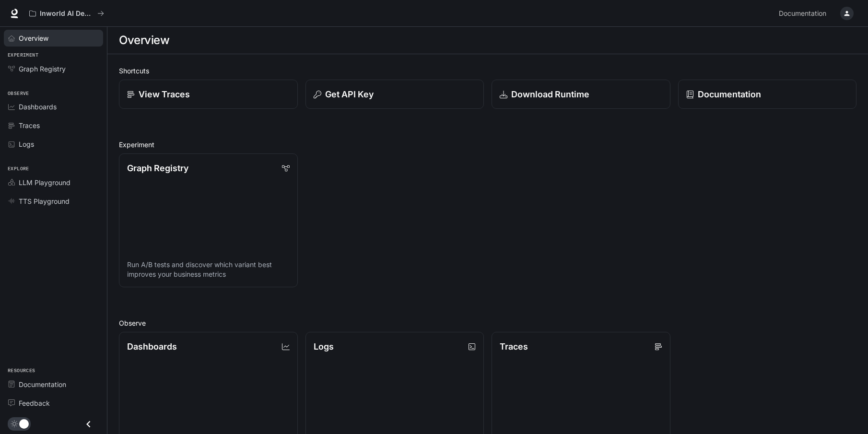 This screenshot has height=434, width=868. I want to click on p: Download Runtime, so click(550, 94).